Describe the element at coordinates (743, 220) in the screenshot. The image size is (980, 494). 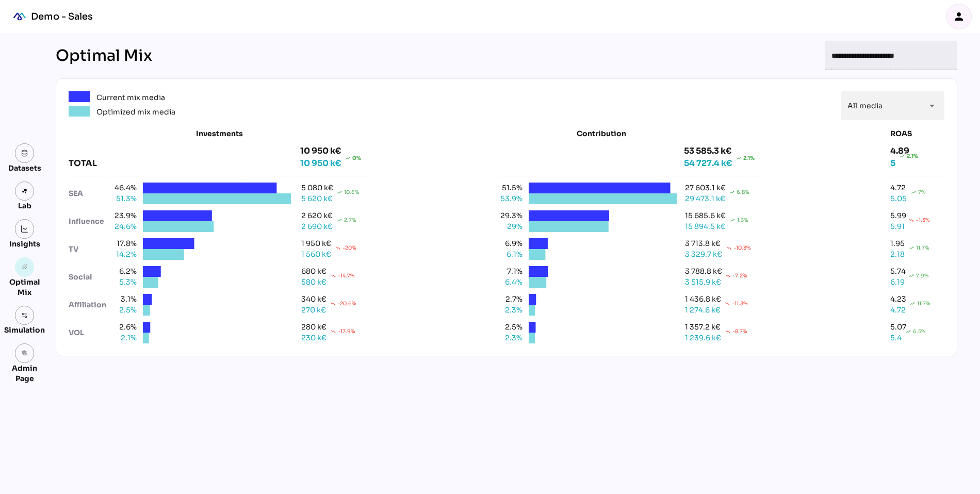
I see `div: 1.3%` at that location.